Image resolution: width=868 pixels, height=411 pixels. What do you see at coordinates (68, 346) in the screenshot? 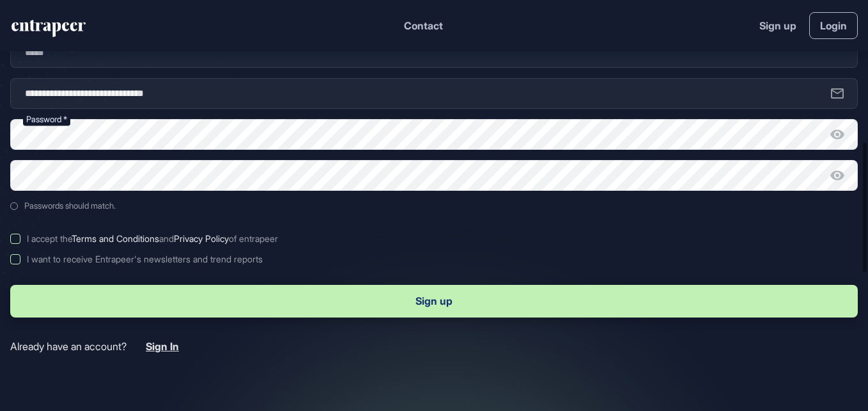
I see `span: Already have an account?` at bounding box center [68, 346].